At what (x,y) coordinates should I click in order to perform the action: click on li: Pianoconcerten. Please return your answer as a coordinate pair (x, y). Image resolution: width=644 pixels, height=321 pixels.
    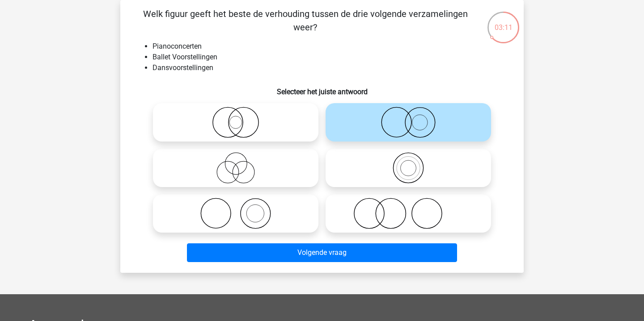
    Looking at the image, I should click on (331, 47).